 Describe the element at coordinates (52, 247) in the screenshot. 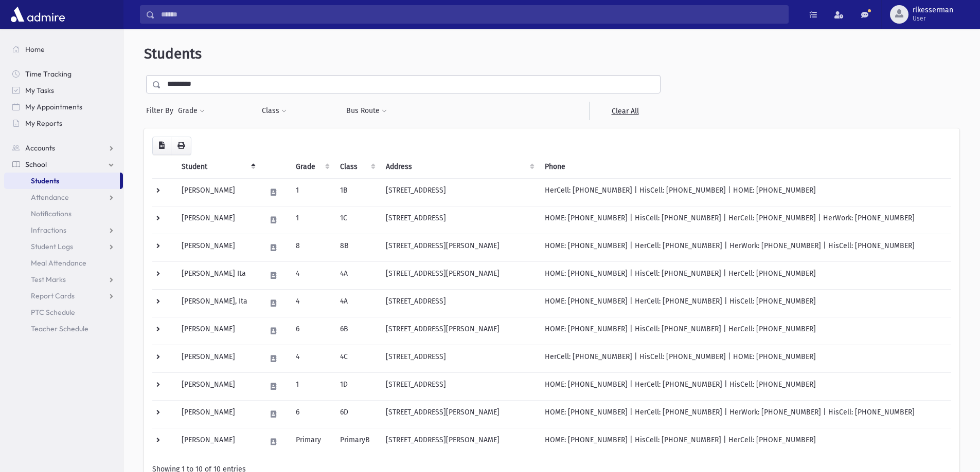

I see `span: Student Logs` at that location.